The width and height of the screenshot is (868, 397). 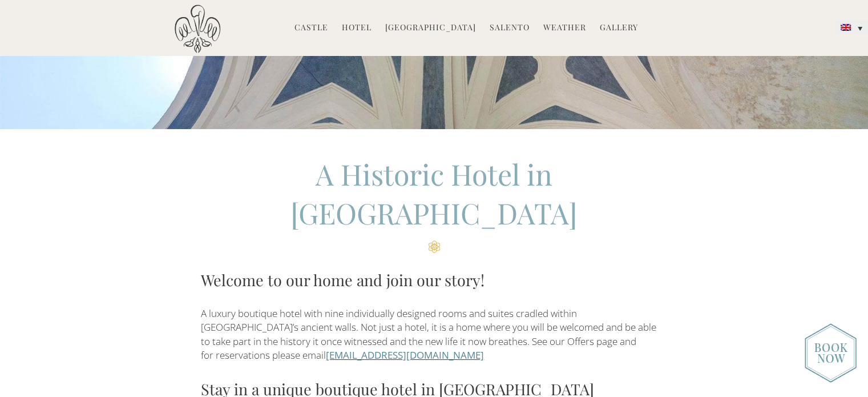 I want to click on a: Hotel, so click(x=357, y=28).